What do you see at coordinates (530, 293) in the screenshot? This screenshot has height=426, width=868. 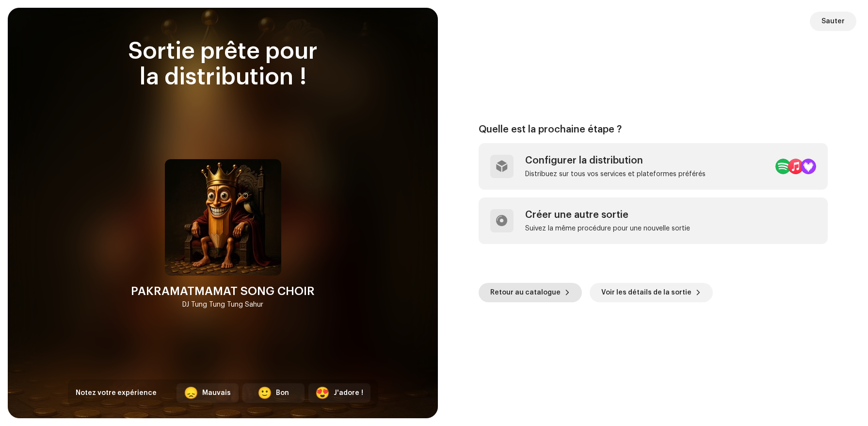 I see `button: Retour au catalogue` at bounding box center [530, 293].